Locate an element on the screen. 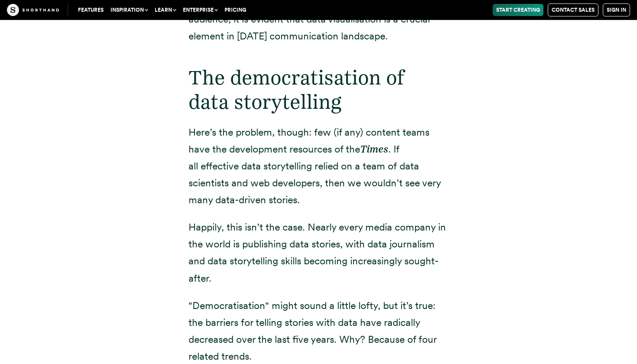 Image resolution: width=637 pixels, height=364 pixels. p: Happily, this isn’t the case. Nearly every media company in the world is publishing data stories,... is located at coordinates (319, 253).